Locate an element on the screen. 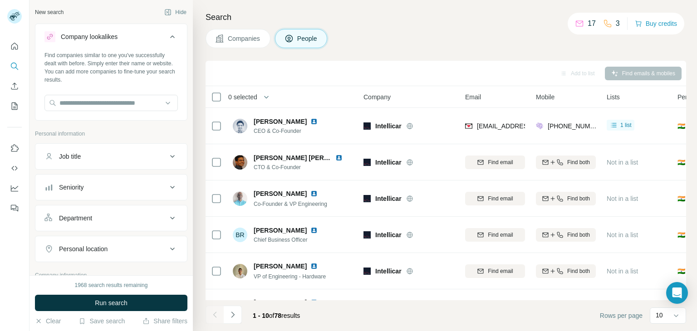 The image size is (697, 331). p: 3 is located at coordinates (617, 24).